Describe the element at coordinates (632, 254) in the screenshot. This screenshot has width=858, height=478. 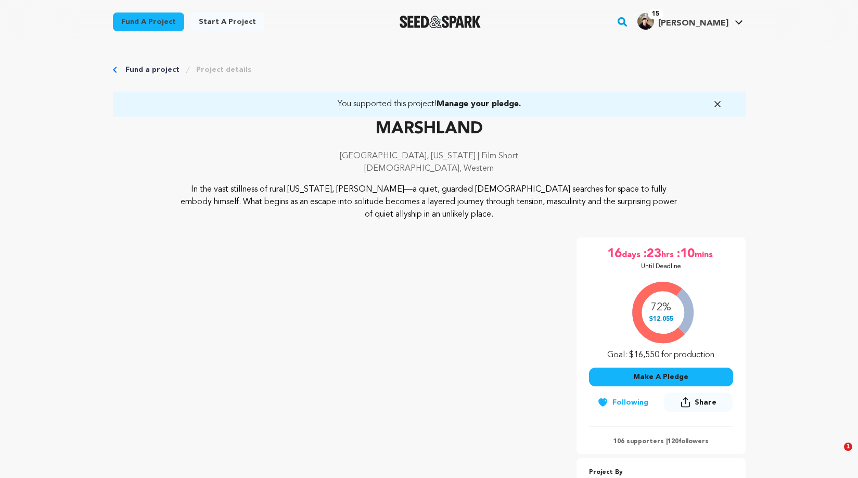
I see `span: days` at that location.